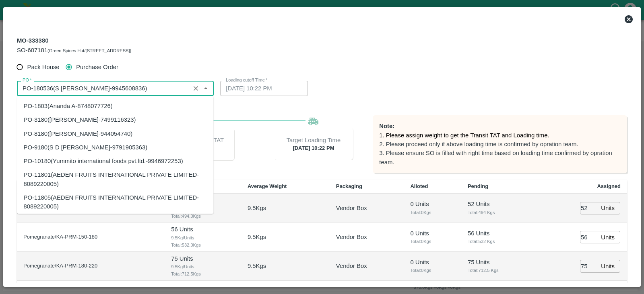  Describe the element at coordinates (43, 67) in the screenshot. I see `span: Pack House` at that location.